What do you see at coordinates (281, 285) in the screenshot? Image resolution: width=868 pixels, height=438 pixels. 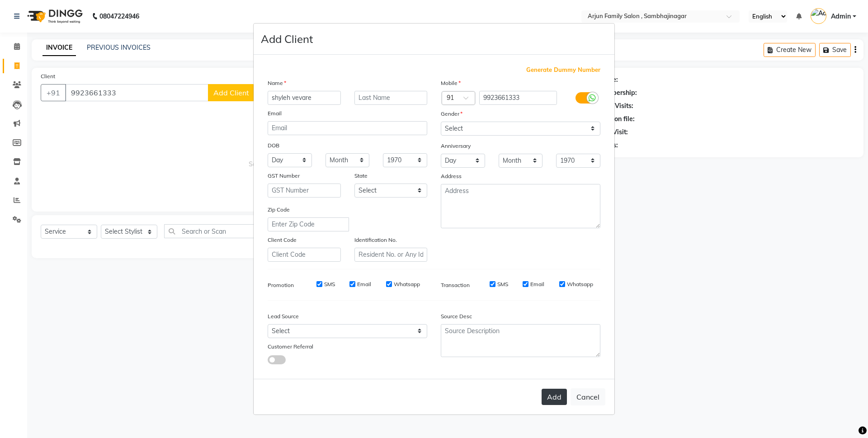 I see `label: Promotion` at bounding box center [281, 285].